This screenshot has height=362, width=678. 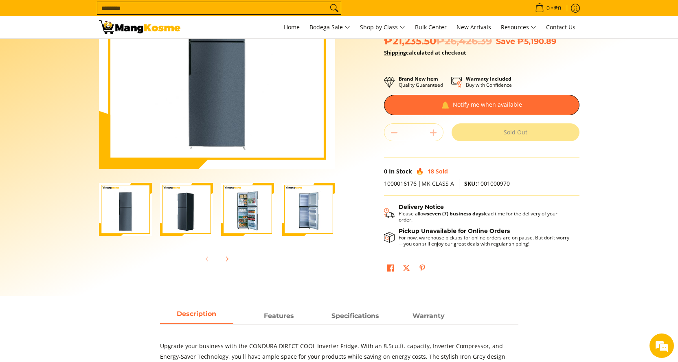 I want to click on span: Bodega Sale, so click(x=330, y=27).